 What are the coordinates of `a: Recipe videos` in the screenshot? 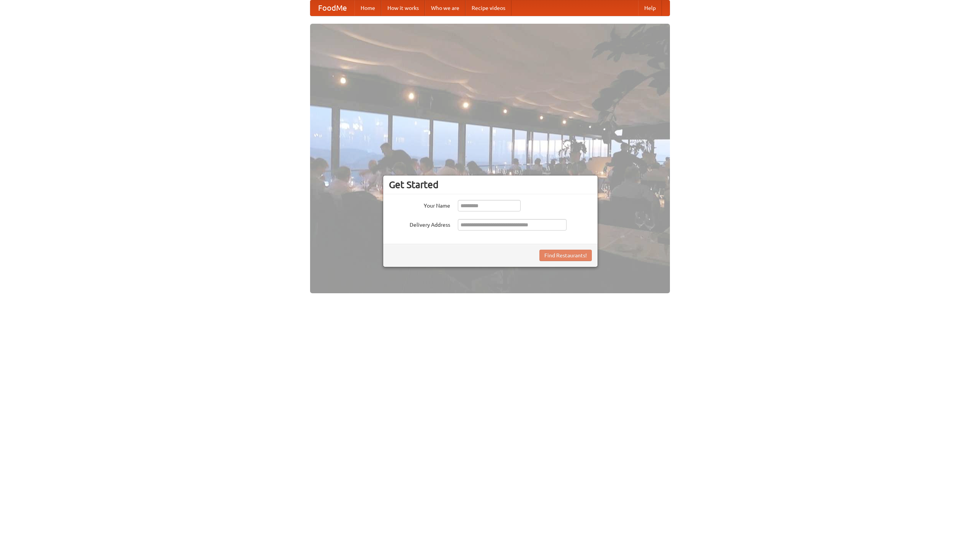 It's located at (489, 9).